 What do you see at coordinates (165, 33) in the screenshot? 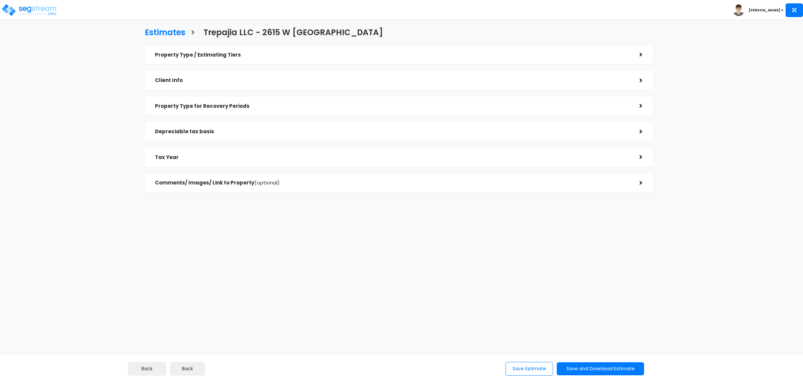
I see `h3: Estimates` at bounding box center [165, 33].